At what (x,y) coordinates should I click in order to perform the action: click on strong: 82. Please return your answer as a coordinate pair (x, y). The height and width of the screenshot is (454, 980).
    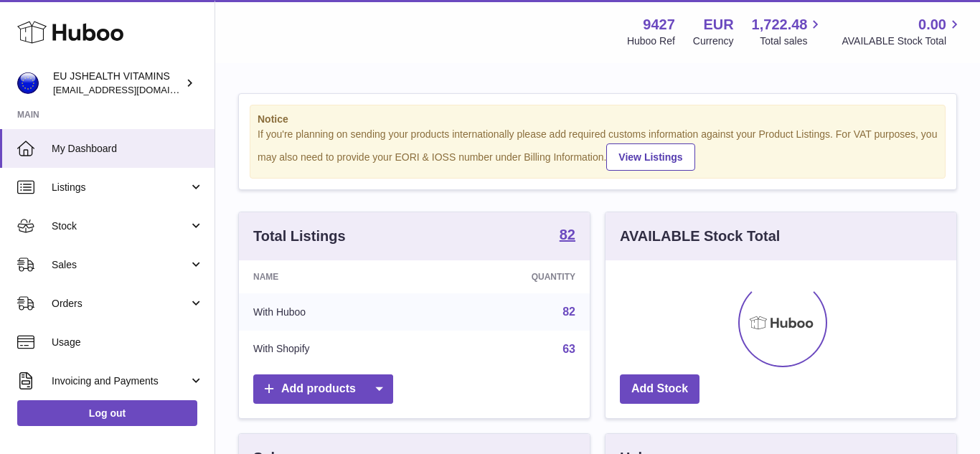
    Looking at the image, I should click on (567, 234).